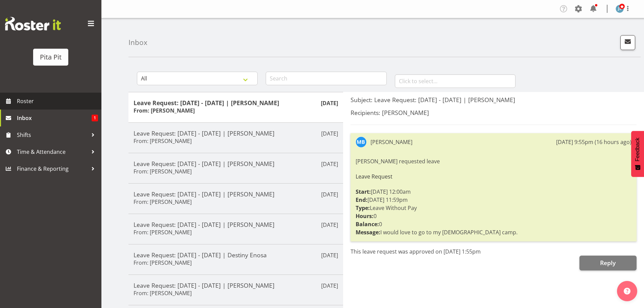  What do you see at coordinates (363, 208) in the screenshot?
I see `strong: Type:` at bounding box center [363, 208].